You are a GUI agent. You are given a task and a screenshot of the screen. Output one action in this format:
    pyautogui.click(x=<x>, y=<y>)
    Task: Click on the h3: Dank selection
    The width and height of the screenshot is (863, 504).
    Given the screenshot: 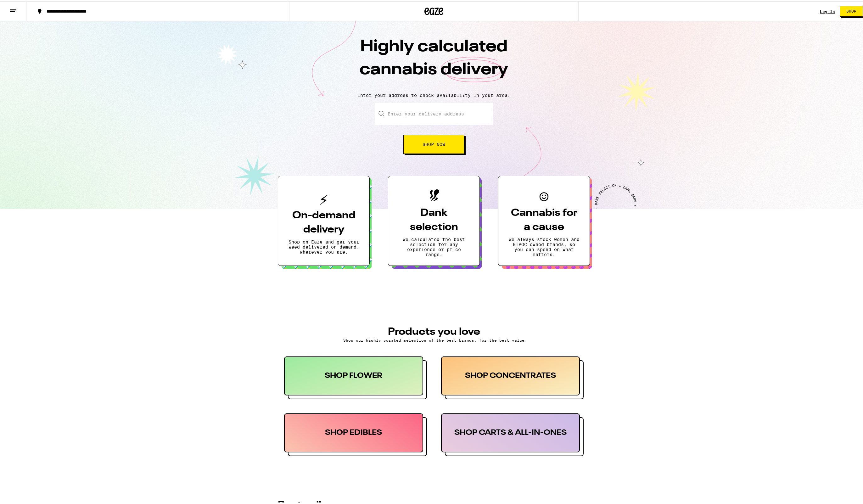 What is the action you would take?
    pyautogui.click(x=434, y=219)
    